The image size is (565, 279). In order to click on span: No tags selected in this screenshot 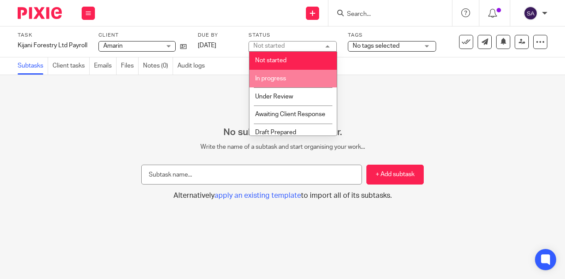, I will do `click(376, 46)`.